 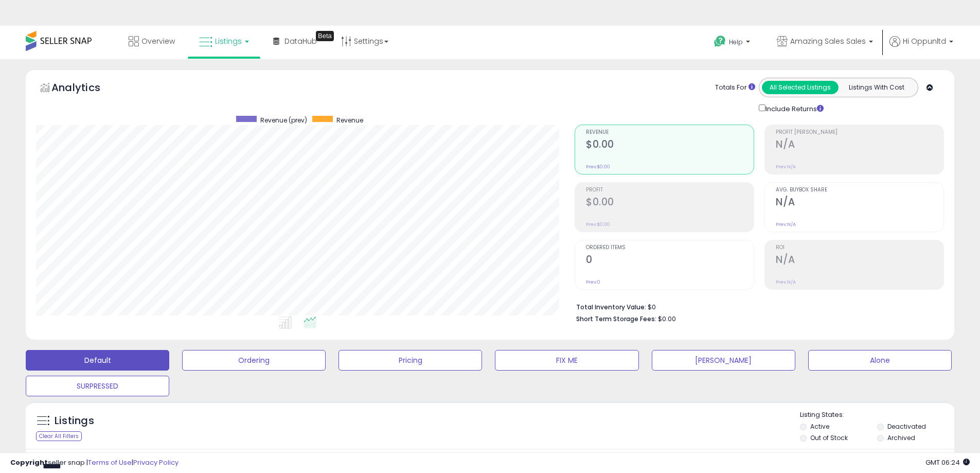 What do you see at coordinates (667, 319) in the screenshot?
I see `span: $0.00` at bounding box center [667, 319].